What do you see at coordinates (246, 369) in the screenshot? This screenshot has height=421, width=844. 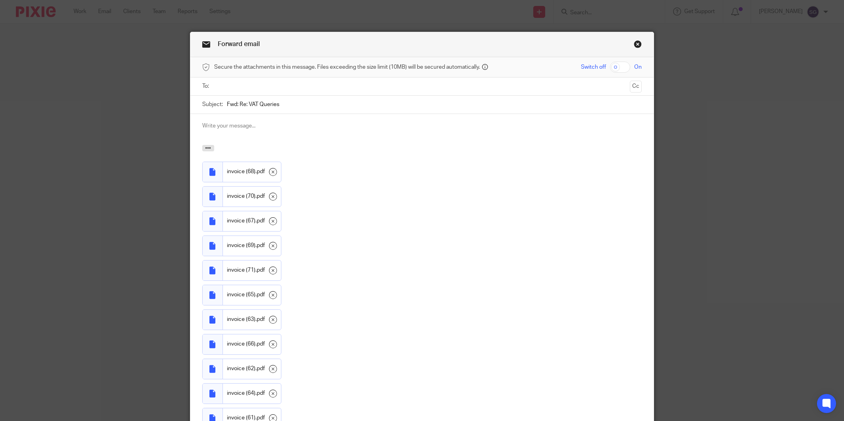 I see `span: invoice (62).pdf` at bounding box center [246, 369].